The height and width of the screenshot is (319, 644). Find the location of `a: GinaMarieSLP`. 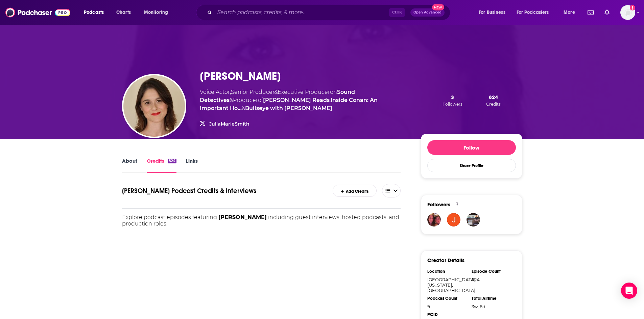

a: GinaMarieSLP is located at coordinates (434, 220).